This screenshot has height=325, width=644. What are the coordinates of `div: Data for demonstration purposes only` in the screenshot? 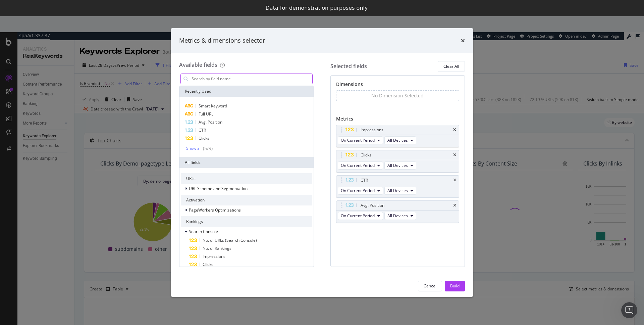 It's located at (316, 8).